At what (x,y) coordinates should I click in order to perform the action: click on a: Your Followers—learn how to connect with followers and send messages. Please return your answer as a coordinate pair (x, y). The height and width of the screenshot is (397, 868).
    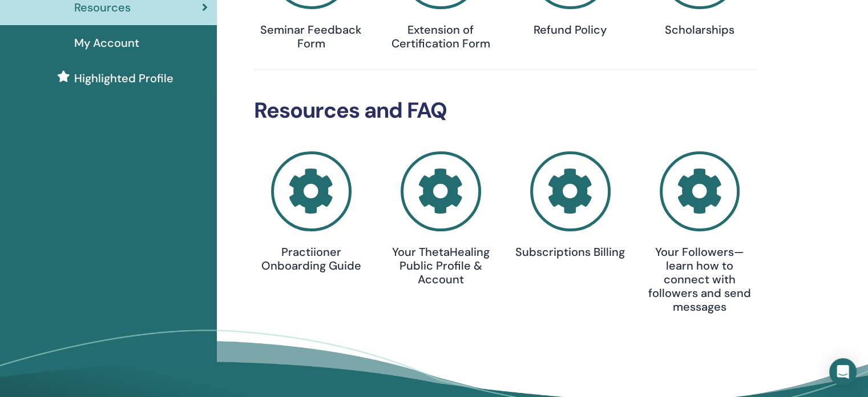
    Looking at the image, I should click on (700, 232).